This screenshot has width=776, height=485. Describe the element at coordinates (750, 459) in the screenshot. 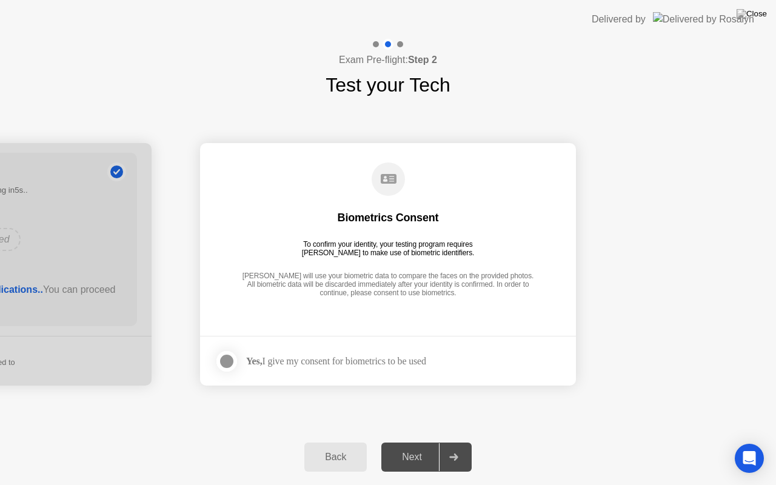

I see `div: Open Intercom Messenger` at that location.